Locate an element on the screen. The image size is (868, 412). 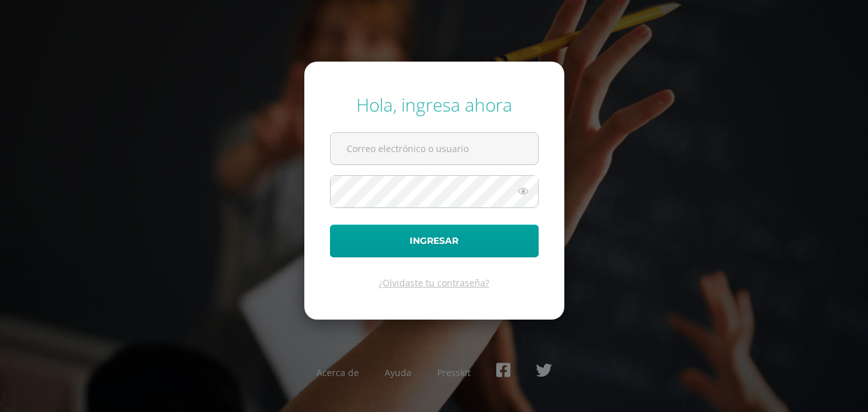
a: Ayuda is located at coordinates (398, 372).